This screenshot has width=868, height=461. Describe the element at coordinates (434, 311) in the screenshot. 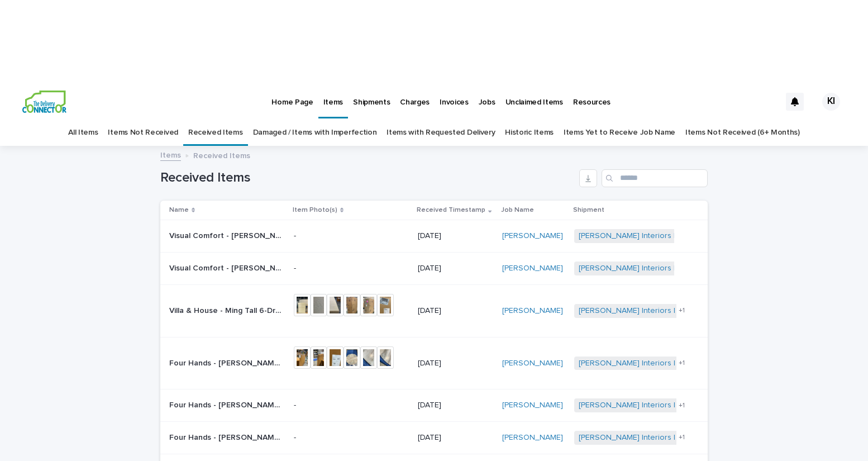

I see `tr: Villa & House - Ming Tall 6-Drawer Chest/SKUMNG-275-64 | 74203Villa & House - Ming Tall 6-Drawer ...` at that location.